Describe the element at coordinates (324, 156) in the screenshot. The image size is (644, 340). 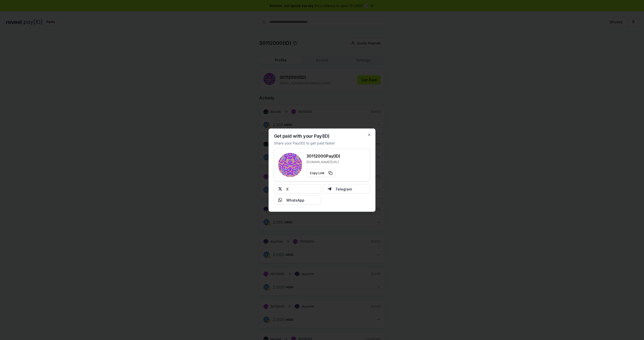
I see `h3: 30112000 Pay(ID)` at that location.